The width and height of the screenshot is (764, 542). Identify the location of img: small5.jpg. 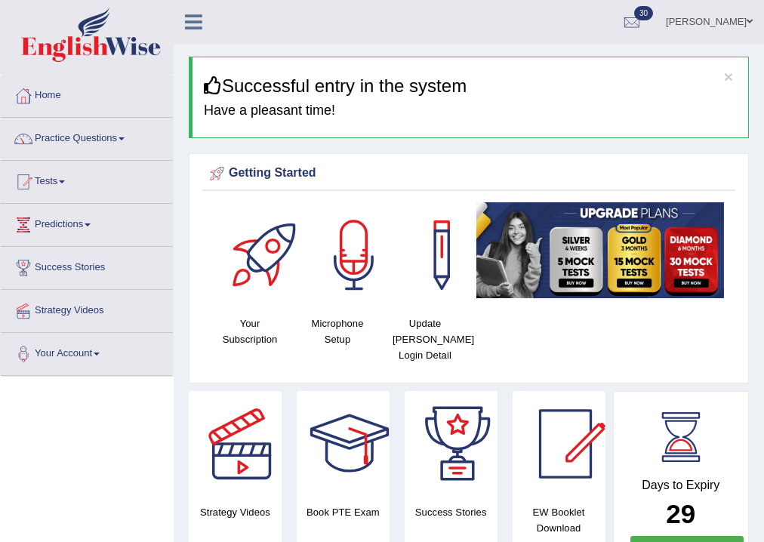
(600, 250).